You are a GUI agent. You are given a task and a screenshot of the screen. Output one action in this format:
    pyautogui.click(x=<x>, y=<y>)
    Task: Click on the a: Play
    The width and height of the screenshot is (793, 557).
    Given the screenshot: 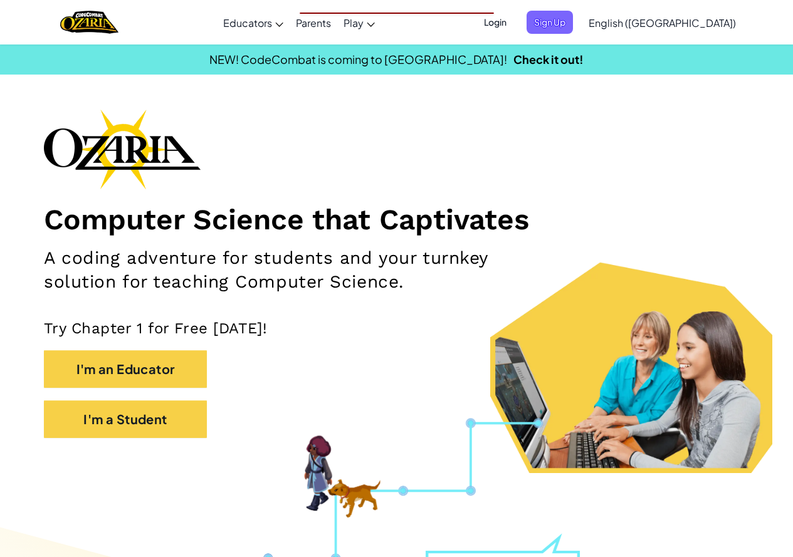 What is the action you would take?
    pyautogui.click(x=359, y=23)
    